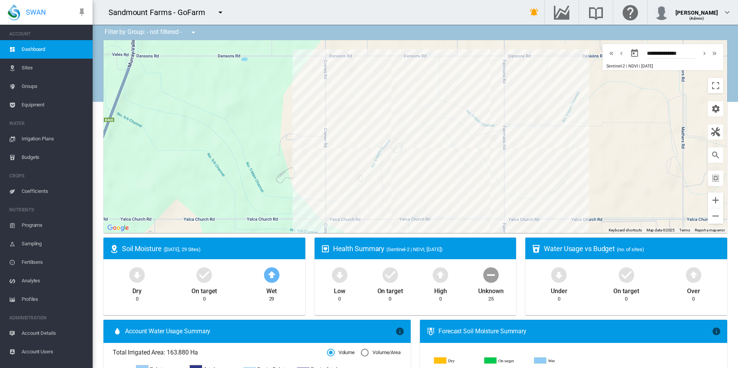 The width and height of the screenshot is (738, 368). I want to click on md-icon: icon-minus-circle, so click(491, 275).